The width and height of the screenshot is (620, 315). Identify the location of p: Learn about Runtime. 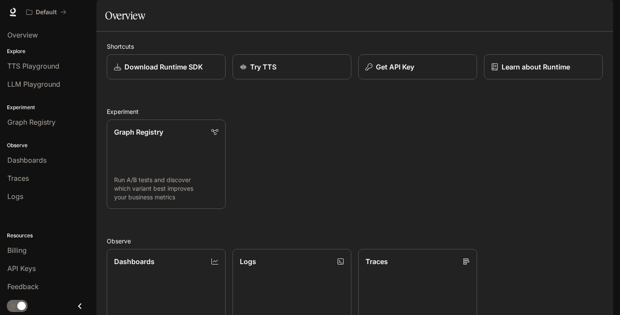
(536, 67).